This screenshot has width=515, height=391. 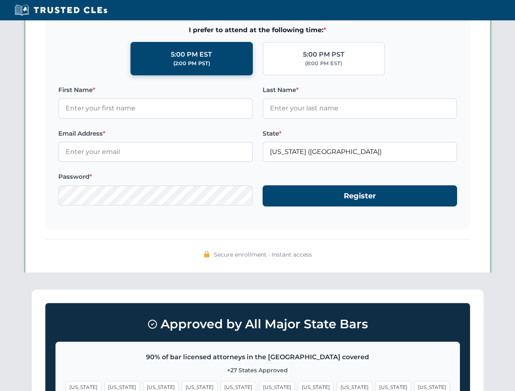 I want to click on span: Secure enrollment • Instant access, so click(x=262, y=255).